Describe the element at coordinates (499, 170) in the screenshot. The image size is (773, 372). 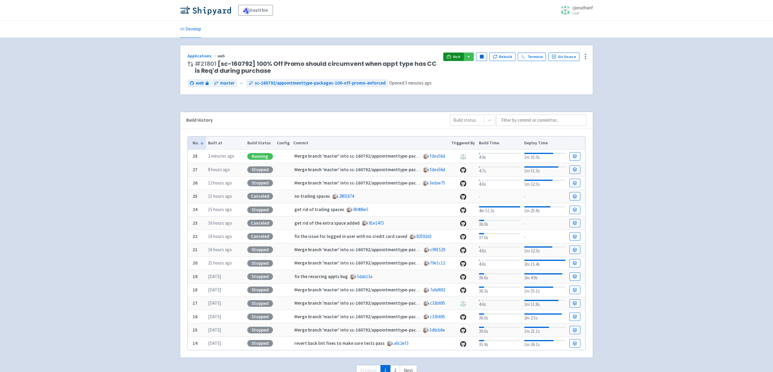
I see `div: 4.7s` at that location.